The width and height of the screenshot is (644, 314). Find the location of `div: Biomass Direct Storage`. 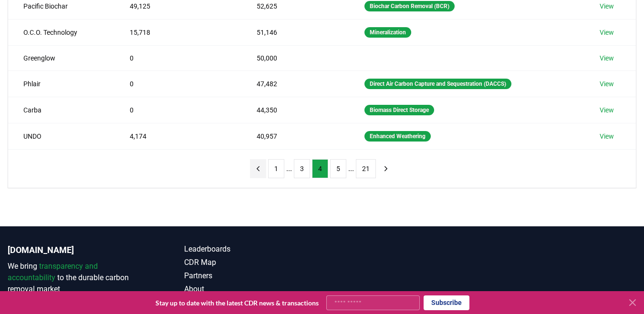

div: Biomass Direct Storage is located at coordinates (399, 110).